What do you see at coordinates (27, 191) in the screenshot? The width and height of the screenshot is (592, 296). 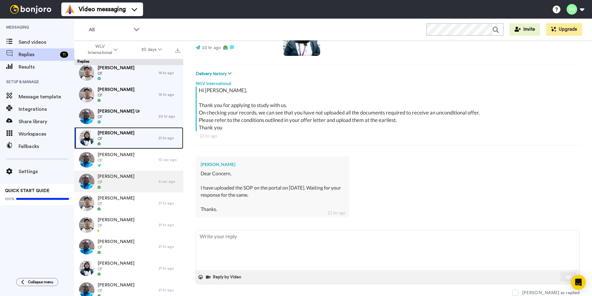 I see `span: QUICK START GUIDE` at bounding box center [27, 191].